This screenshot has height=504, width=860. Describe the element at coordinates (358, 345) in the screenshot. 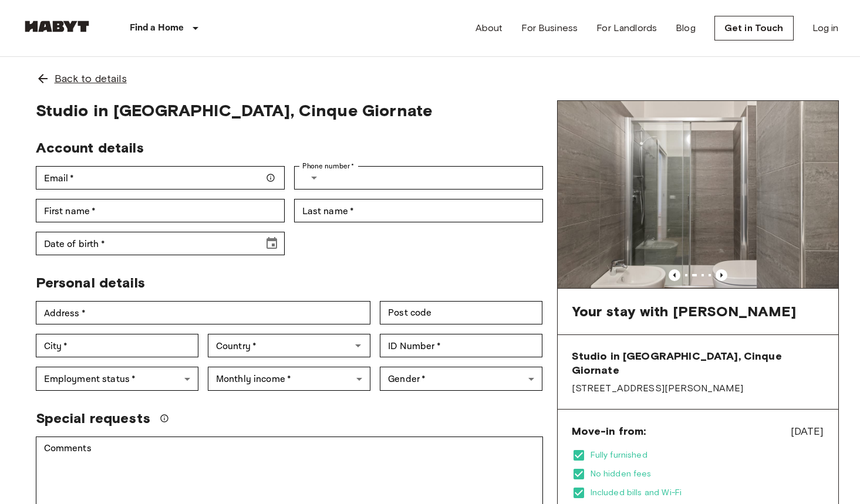

I see `button: Open` at that location.